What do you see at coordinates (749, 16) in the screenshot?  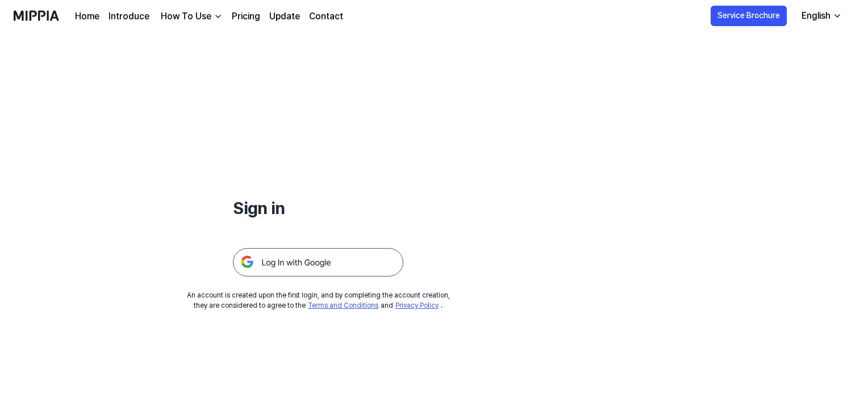 I see `button: Service Brochure` at bounding box center [749, 16].